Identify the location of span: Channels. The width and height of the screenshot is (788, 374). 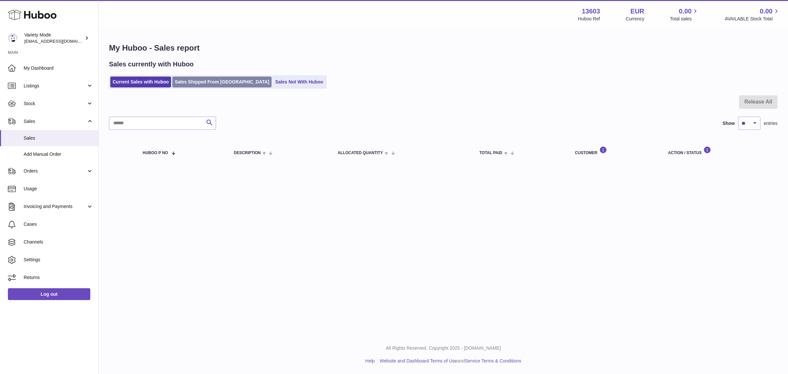
(58, 242).